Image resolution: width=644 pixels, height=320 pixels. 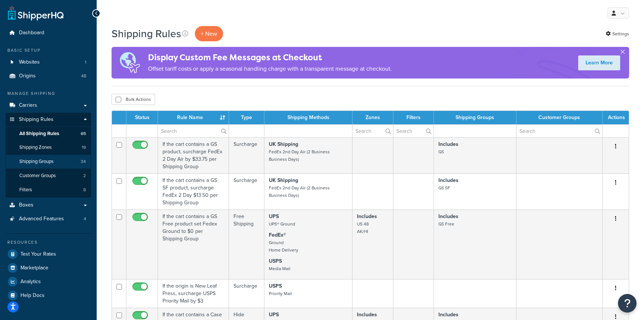 What do you see at coordinates (48, 205) in the screenshot?
I see `li: Boxes` at bounding box center [48, 205].